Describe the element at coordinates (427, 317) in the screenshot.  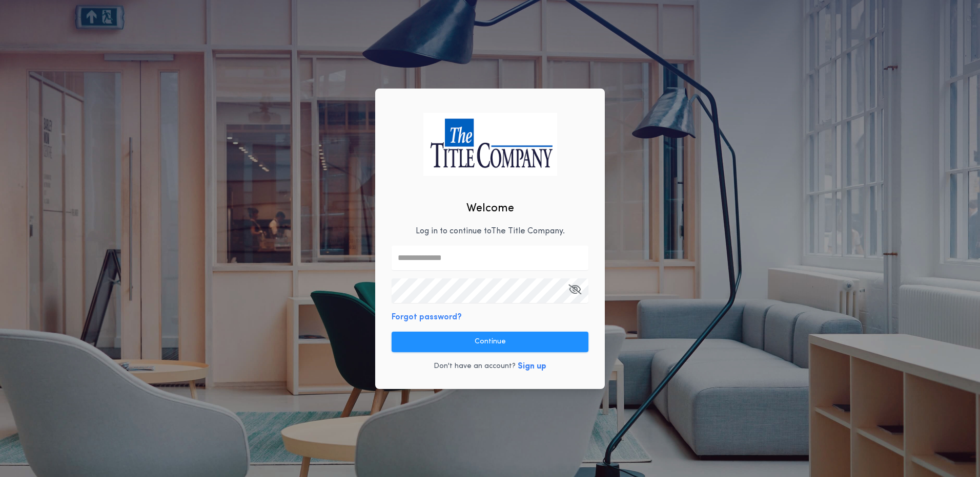
I see `button: Forgot password?` at that location.